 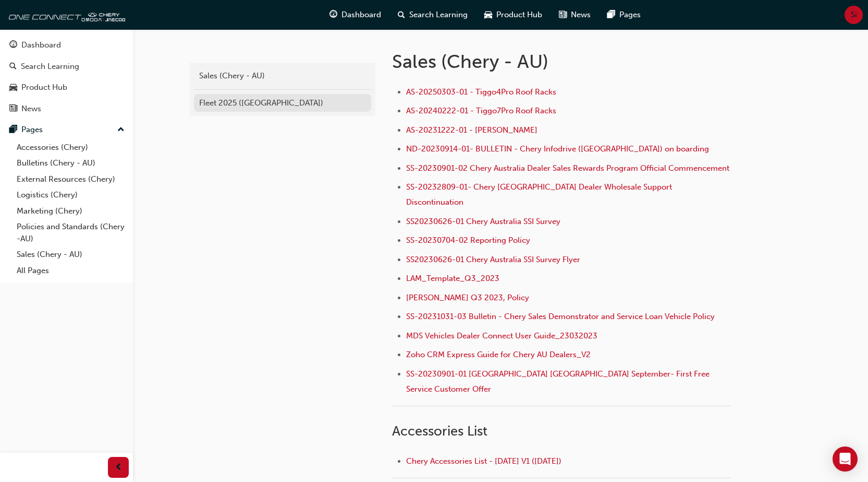 I want to click on div: Pages, so click(x=32, y=130).